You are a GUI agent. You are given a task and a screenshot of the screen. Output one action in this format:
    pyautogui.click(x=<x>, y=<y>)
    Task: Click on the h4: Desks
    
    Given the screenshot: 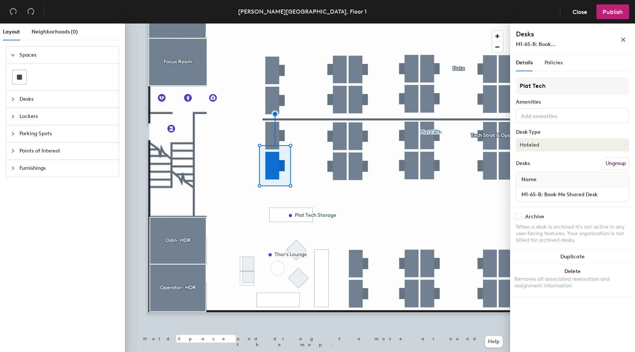 What is the action you would take?
    pyautogui.click(x=556, y=34)
    